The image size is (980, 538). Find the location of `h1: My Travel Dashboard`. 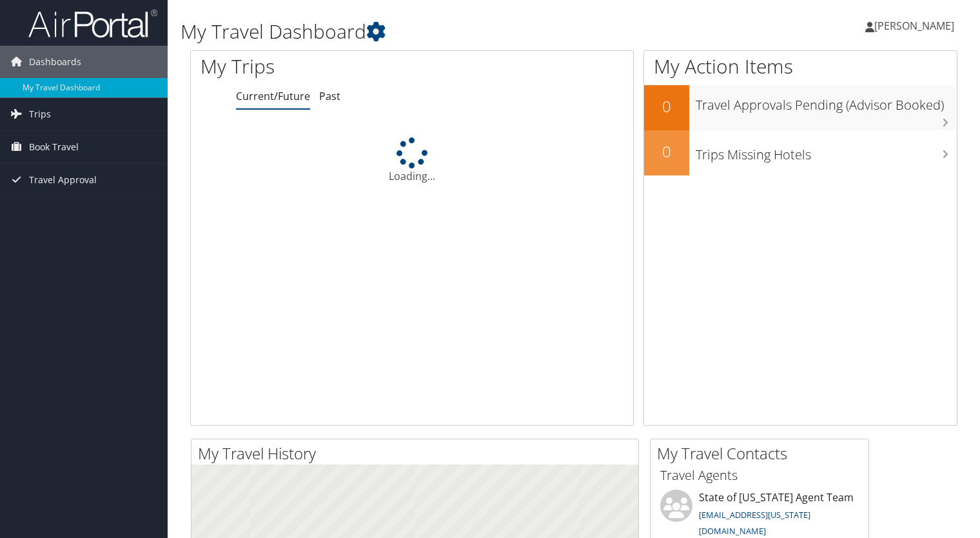

h1: My Travel Dashboard is located at coordinates (442, 32).